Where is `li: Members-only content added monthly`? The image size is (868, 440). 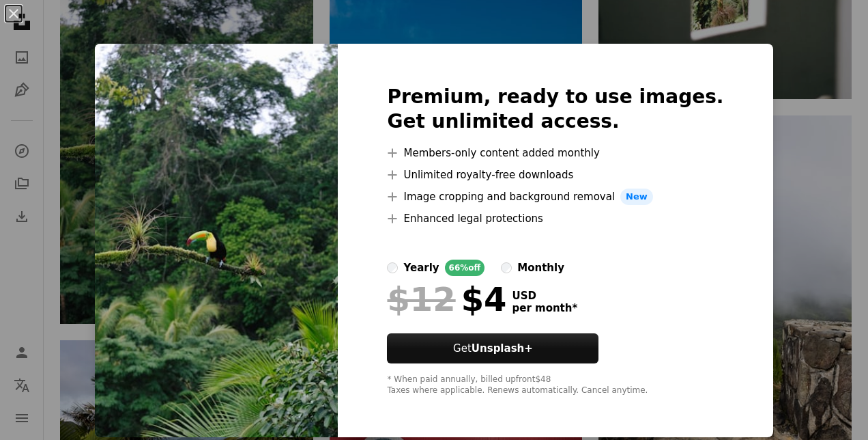
li: Members-only content added monthly is located at coordinates (555, 153).